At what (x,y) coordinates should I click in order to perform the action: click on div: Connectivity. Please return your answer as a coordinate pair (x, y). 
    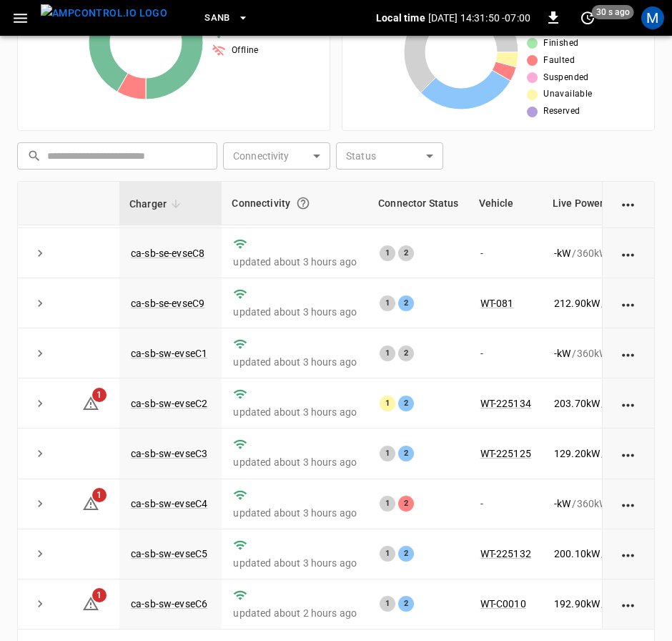
    Looking at the image, I should click on (295, 203).